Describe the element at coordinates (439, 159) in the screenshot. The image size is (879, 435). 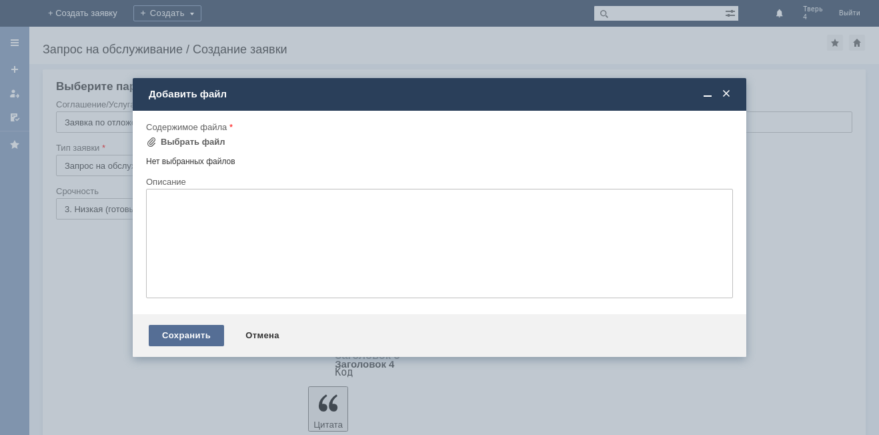
I see `div: Нет выбранных файлов` at that location.